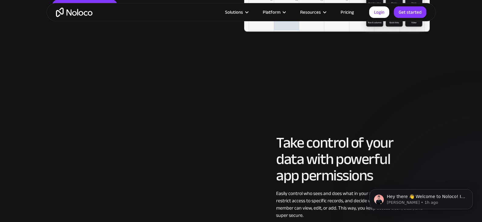  I want to click on h2: Take control of your data with powerful app permissions, so click(353, 159).